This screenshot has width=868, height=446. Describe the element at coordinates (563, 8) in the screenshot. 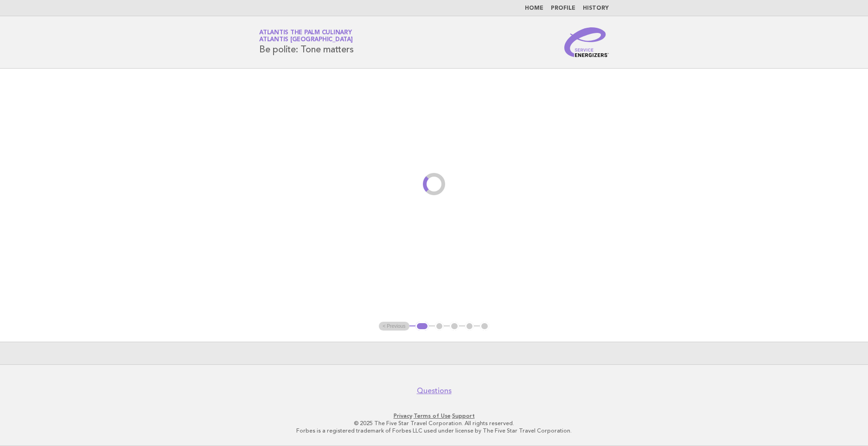

I see `a: Profile` at that location.